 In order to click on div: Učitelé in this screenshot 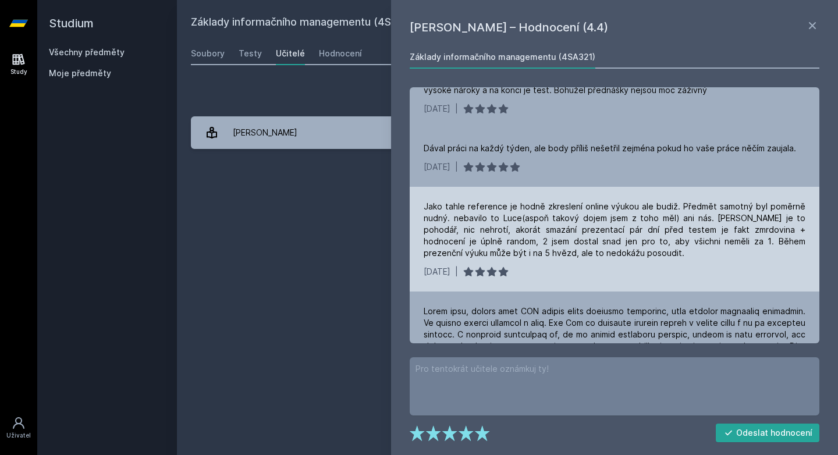, I will do `click(290, 54)`.